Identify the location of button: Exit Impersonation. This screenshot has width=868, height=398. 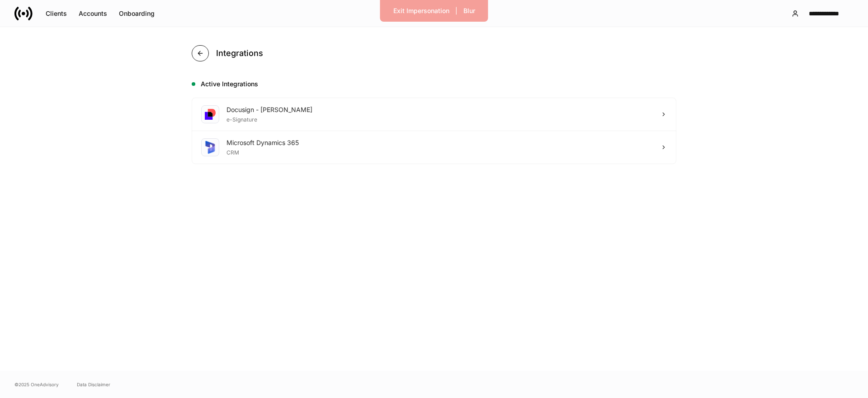
(421, 11).